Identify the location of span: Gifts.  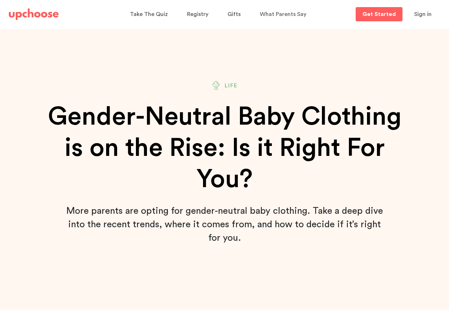
(234, 14).